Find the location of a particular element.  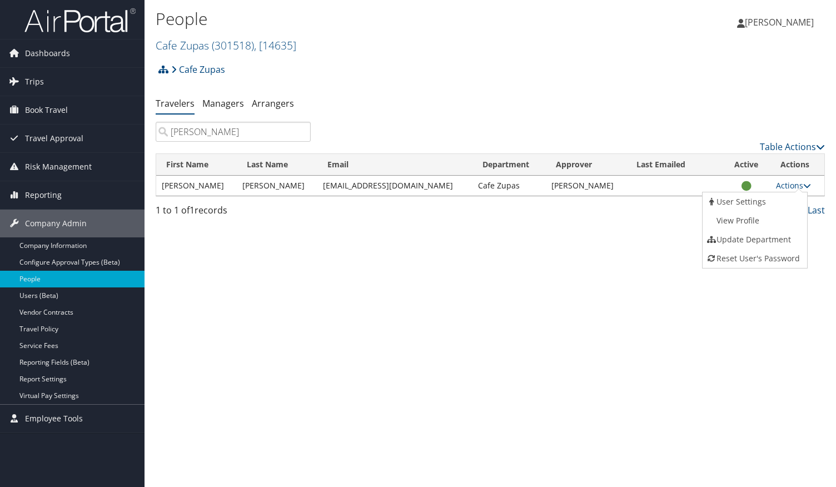

td: Cafe Zupas is located at coordinates (509, 186).